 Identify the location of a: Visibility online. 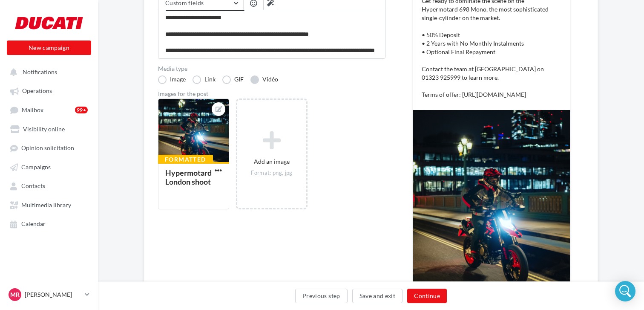
(49, 129).